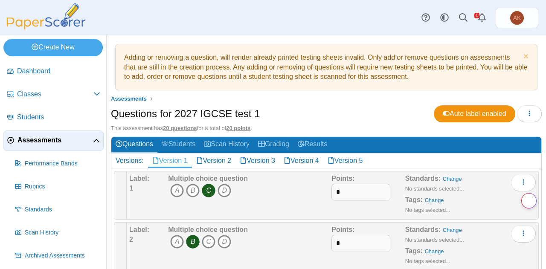  What do you see at coordinates (58, 164) in the screenshot?
I see `a: Performance Bands` at bounding box center [58, 164].